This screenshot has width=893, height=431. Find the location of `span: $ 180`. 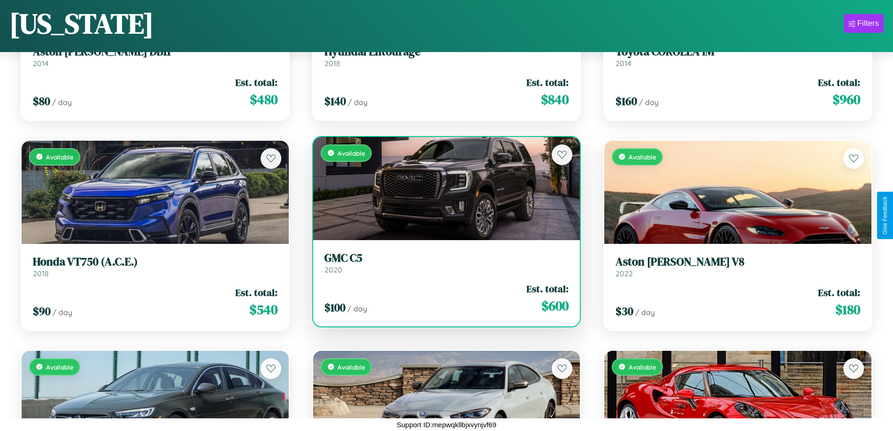

span: $ 180 is located at coordinates (848, 309).